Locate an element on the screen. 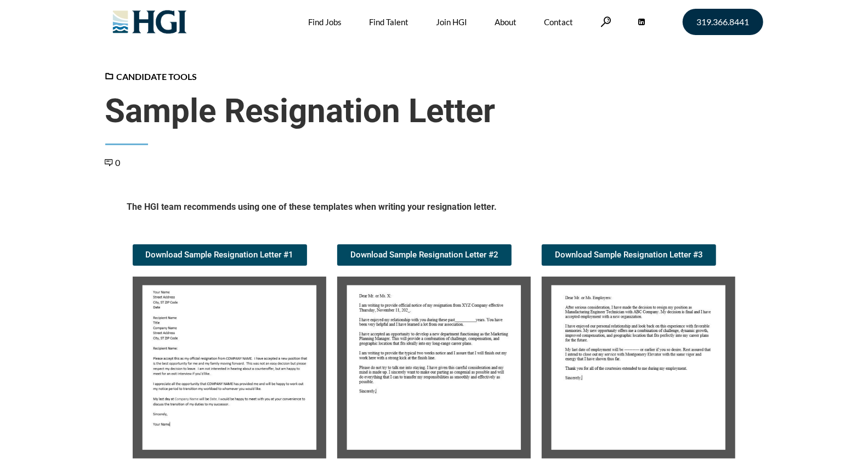  a: 0 is located at coordinates (113, 162).